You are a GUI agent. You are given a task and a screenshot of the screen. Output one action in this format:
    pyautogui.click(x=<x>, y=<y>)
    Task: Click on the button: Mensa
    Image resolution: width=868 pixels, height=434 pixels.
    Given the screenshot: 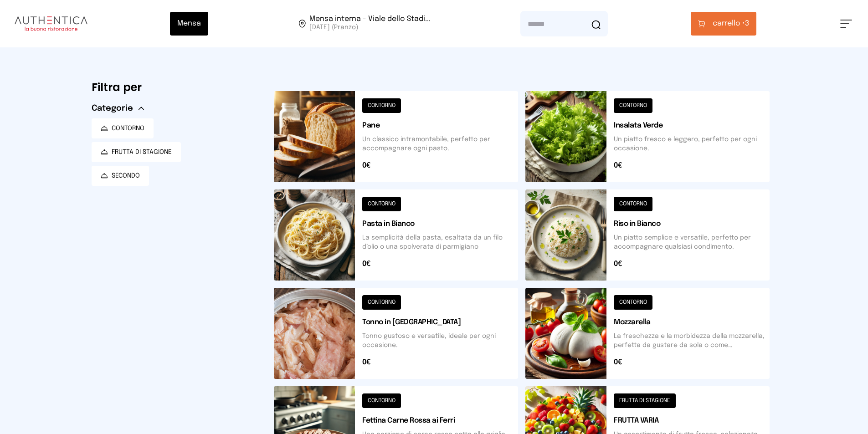 What is the action you would take?
    pyautogui.click(x=189, y=24)
    